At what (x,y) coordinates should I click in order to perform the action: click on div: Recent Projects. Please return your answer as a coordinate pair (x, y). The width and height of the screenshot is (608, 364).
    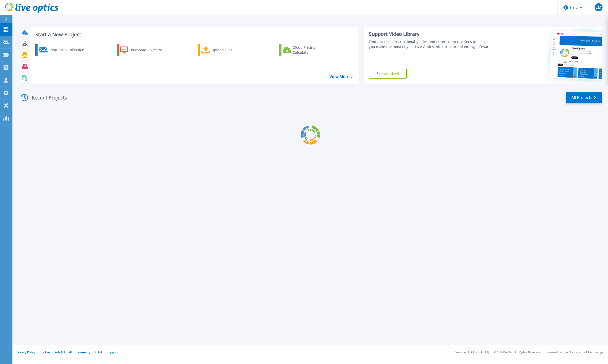
    Looking at the image, I should click on (46, 98).